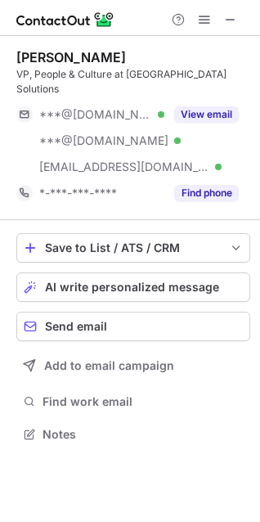 Image resolution: width=260 pixels, height=522 pixels. I want to click on span: Send email, so click(76, 326).